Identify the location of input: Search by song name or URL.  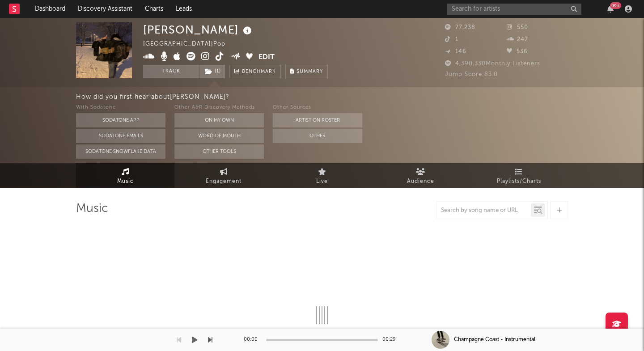
(484, 211).